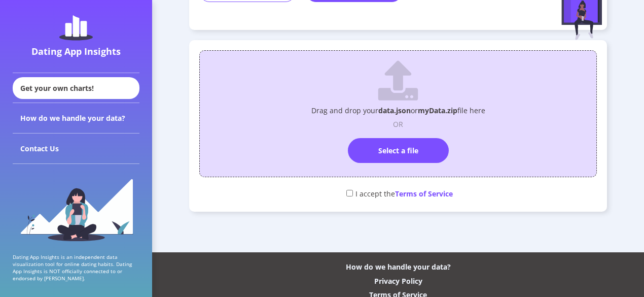  What do you see at coordinates (397, 281) in the screenshot?
I see `div: Privacy Policy` at bounding box center [397, 281].